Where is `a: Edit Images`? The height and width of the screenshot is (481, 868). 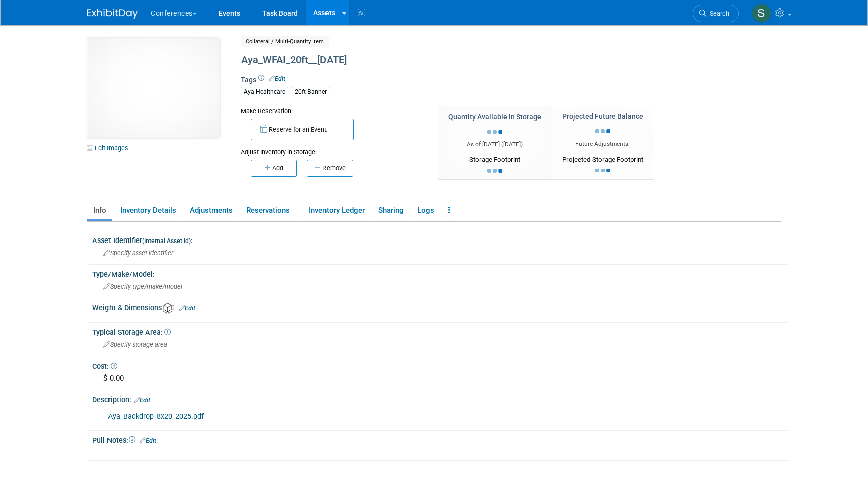 a: Edit Images is located at coordinates (110, 147).